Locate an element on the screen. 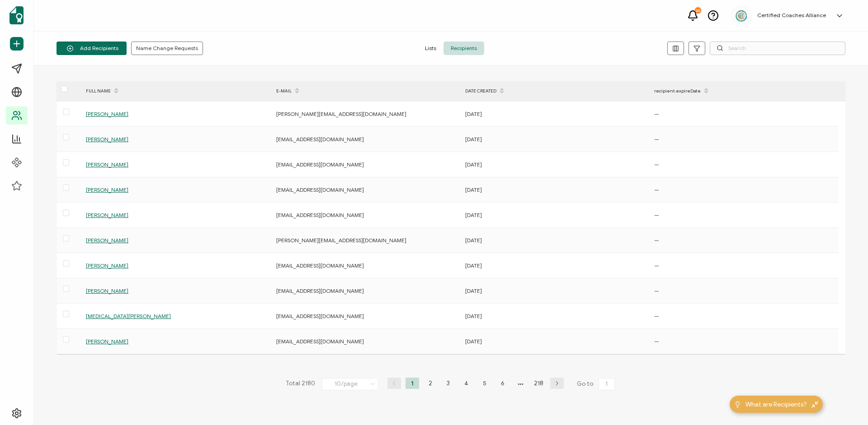  div: recipient.expireDate is located at coordinates (744, 91).